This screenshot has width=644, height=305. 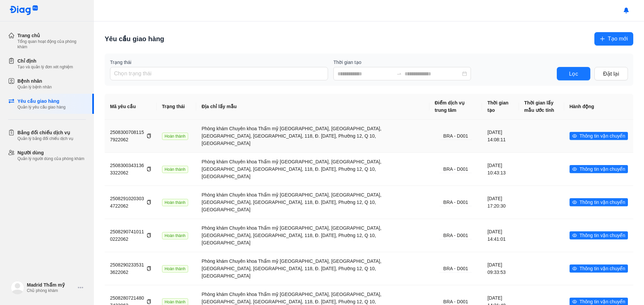 What do you see at coordinates (35, 87) in the screenshot?
I see `div: Quản lý bệnh nhân` at bounding box center [35, 87].